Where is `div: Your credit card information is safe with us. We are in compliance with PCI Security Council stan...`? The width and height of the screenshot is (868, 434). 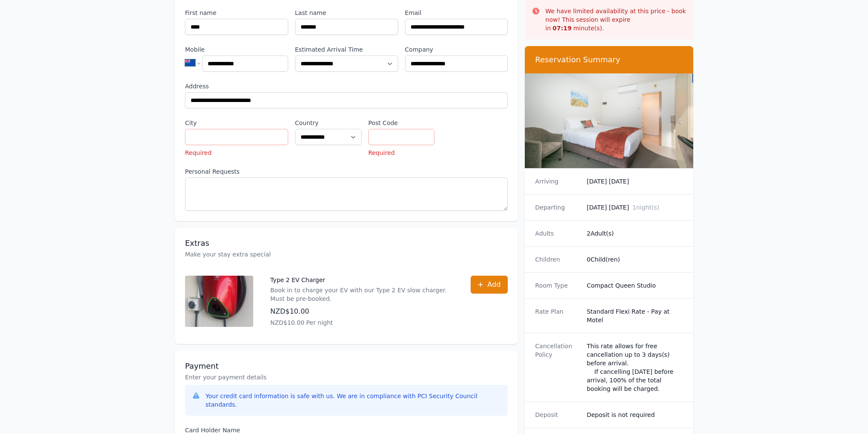 div: Your credit card information is safe with us. We are in compliance with PCI Security Council stan... is located at coordinates (353, 400).